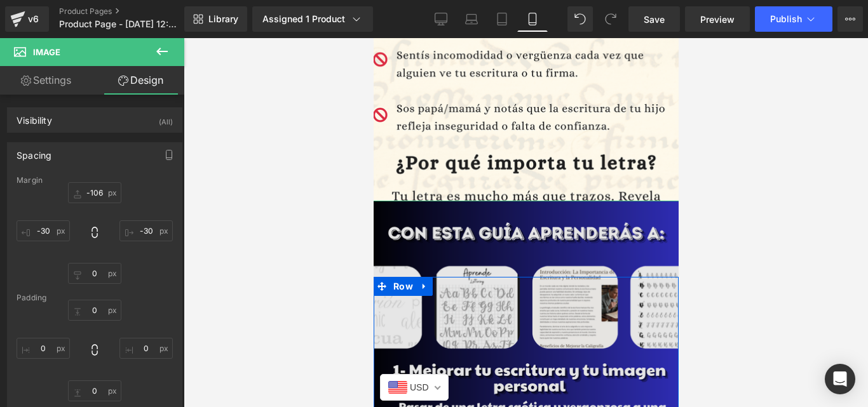 Image resolution: width=868 pixels, height=407 pixels. I want to click on a: Laptop, so click(471, 19).